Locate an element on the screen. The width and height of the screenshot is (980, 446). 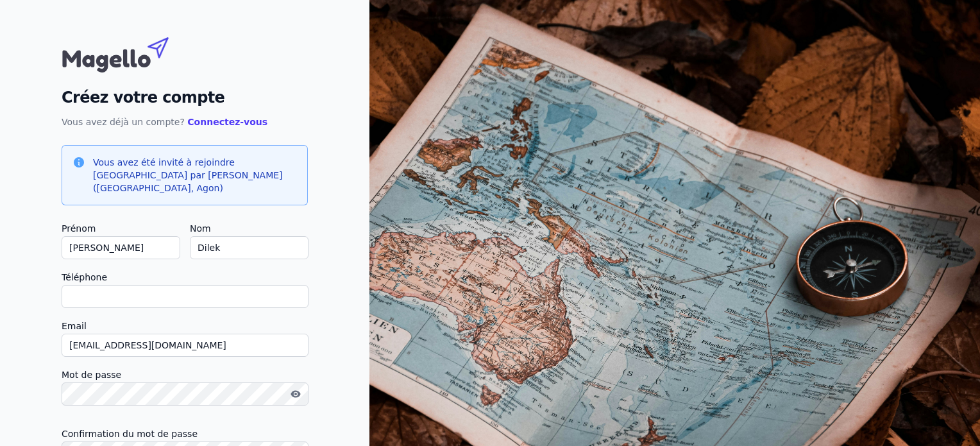
img: Magello is located at coordinates (129, 53).